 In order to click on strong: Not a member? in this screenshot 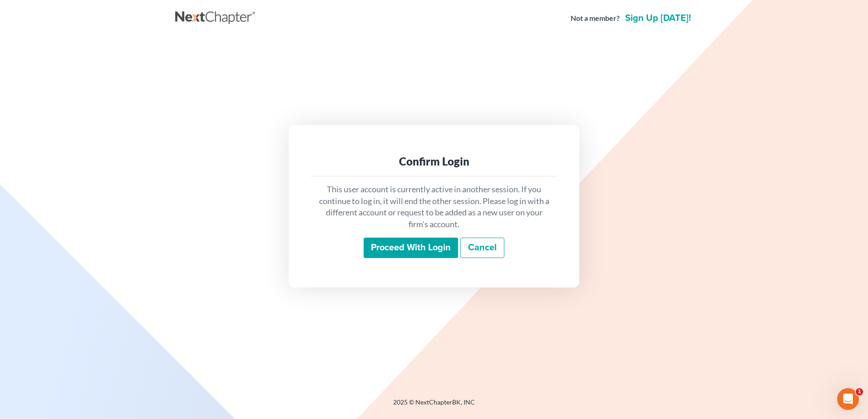, I will do `click(595, 18)`.